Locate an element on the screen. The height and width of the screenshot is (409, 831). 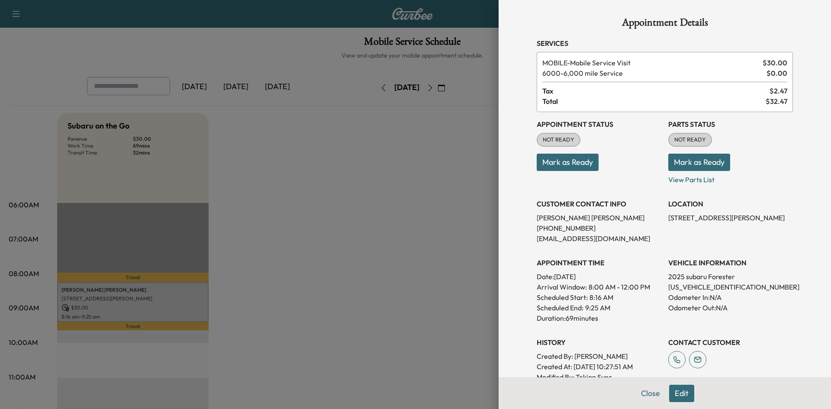
p: Odometer Out: N/A is located at coordinates (730, 308).